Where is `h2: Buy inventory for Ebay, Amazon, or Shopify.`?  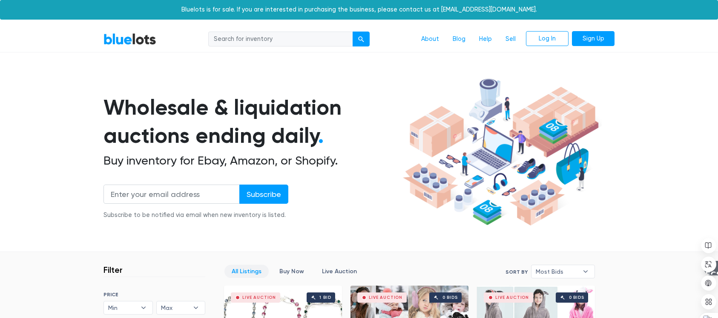 h2: Buy inventory for Ebay, Amazon, or Shopify. is located at coordinates (252, 161).